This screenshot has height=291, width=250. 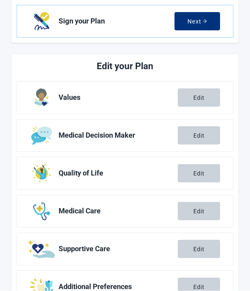 What do you see at coordinates (118, 98) in the screenshot?
I see `span: Values` at bounding box center [118, 98].